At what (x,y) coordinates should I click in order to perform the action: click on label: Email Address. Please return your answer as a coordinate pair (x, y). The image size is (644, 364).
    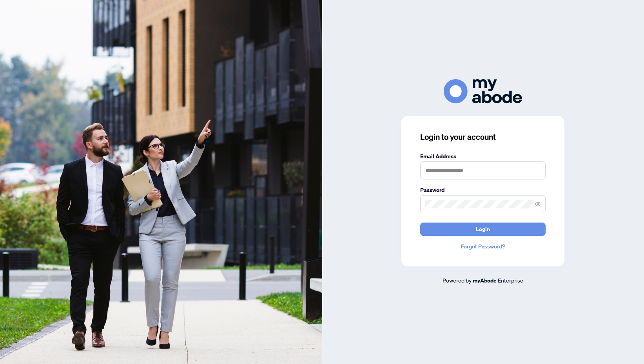
    Looking at the image, I should click on (483, 157).